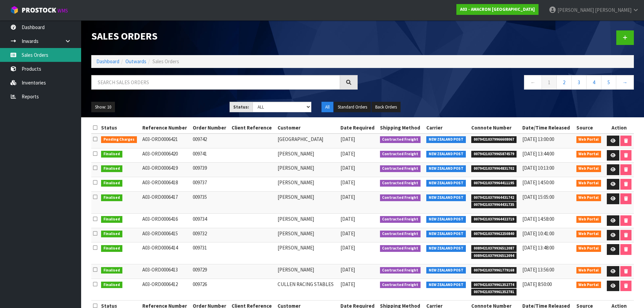 The image size is (644, 308). Describe the element at coordinates (494, 271) in the screenshot. I see `span: 00794210379961779168` at that location.